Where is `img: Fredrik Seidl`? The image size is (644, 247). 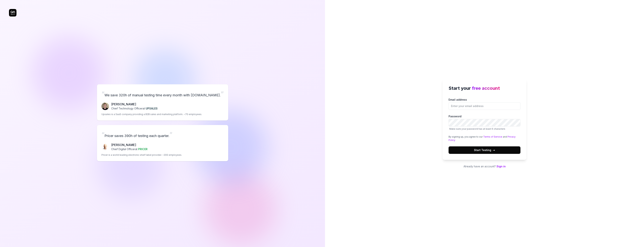
img: Fredrik Seidl is located at coordinates (105, 106).